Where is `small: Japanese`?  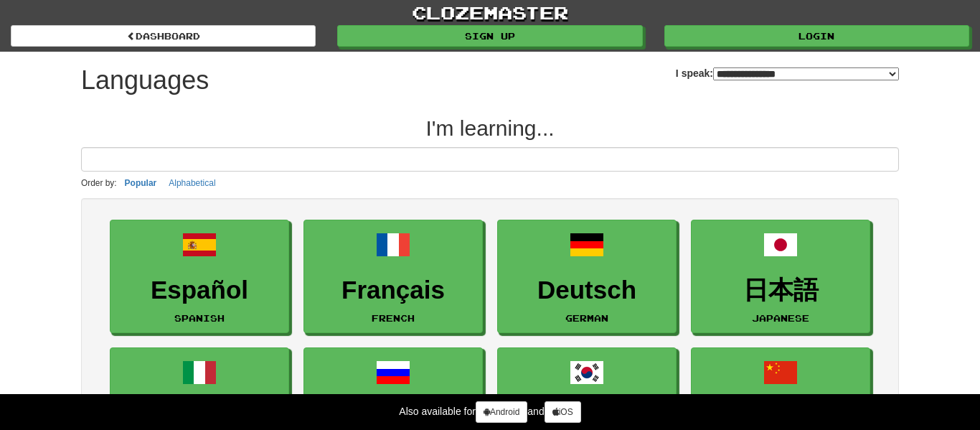
small: Japanese is located at coordinates (780, 318).